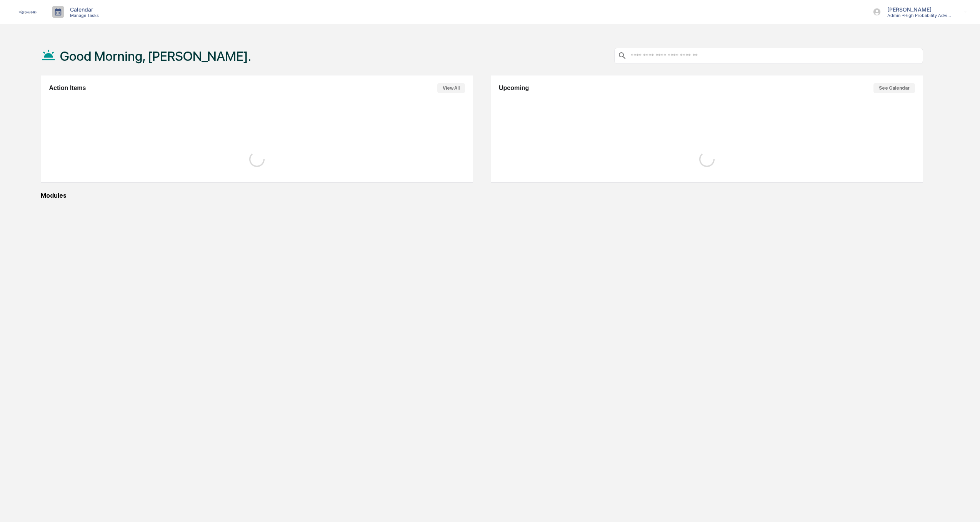  Describe the element at coordinates (28, 12) in the screenshot. I see `img: logo` at that location.